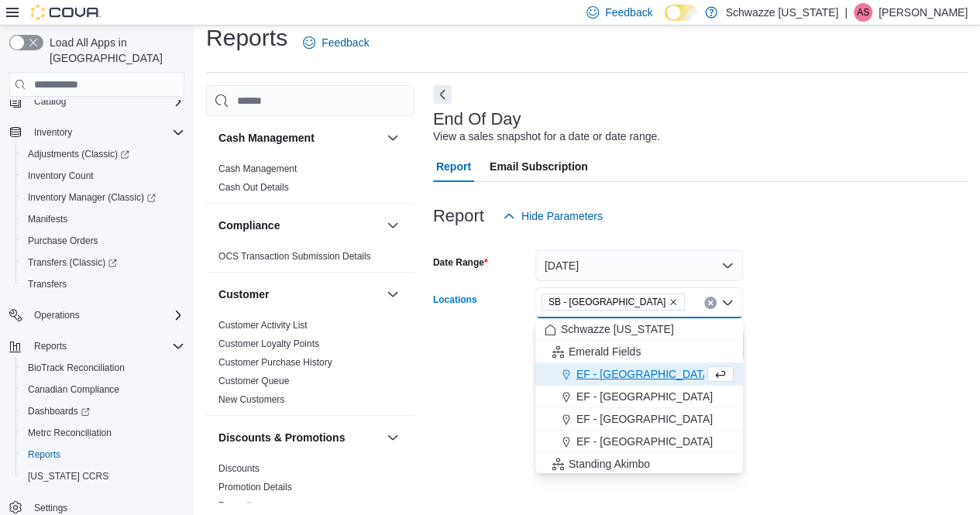 The image size is (980, 515). What do you see at coordinates (253, 187) in the screenshot?
I see `a: Cash Out Details` at bounding box center [253, 187].